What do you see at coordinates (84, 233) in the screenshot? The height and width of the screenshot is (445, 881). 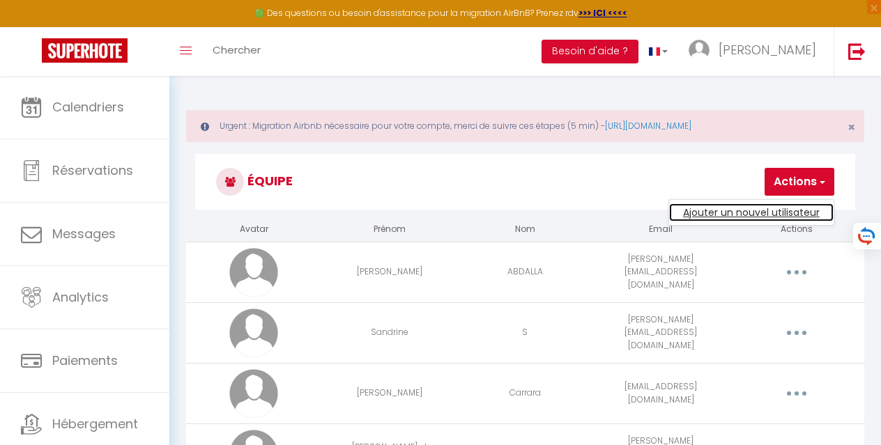 I see `span: Messages` at bounding box center [84, 233].